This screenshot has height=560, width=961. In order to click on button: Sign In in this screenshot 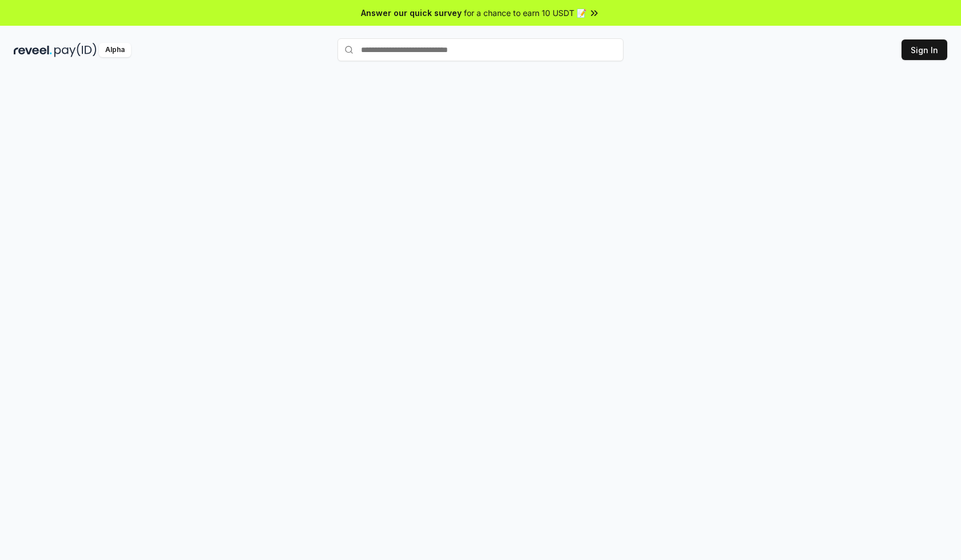, I will do `click(925, 50)`.